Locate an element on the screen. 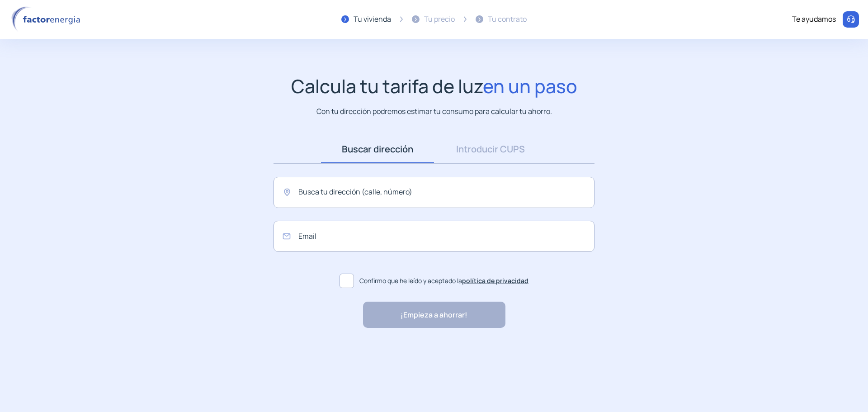  span: en un paso is located at coordinates (530, 86).